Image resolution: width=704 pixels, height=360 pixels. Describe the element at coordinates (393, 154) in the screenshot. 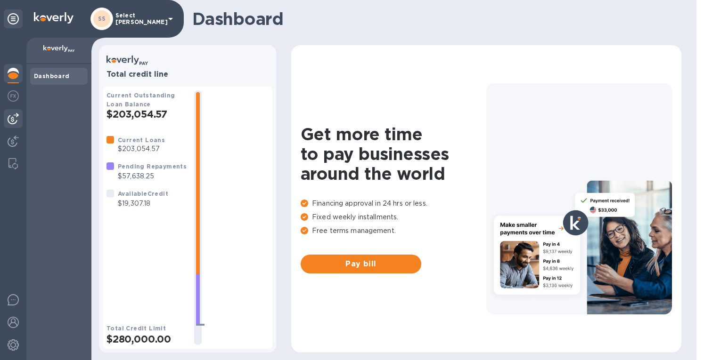

I see `h1: Get more time to pay businesses around the world` at that location.